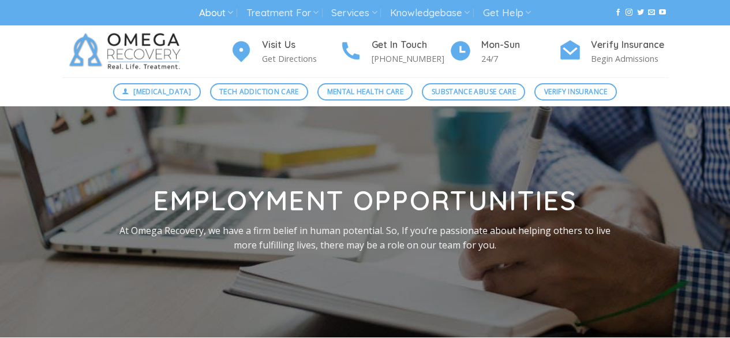 Image resolution: width=730 pixels, height=338 pixels. I want to click on span: Mental Health Care, so click(365, 91).